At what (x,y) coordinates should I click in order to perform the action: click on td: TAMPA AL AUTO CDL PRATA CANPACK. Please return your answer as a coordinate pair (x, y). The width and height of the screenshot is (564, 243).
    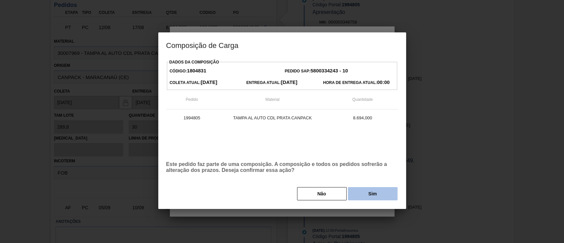
    Looking at the image, I should click on (272, 118).